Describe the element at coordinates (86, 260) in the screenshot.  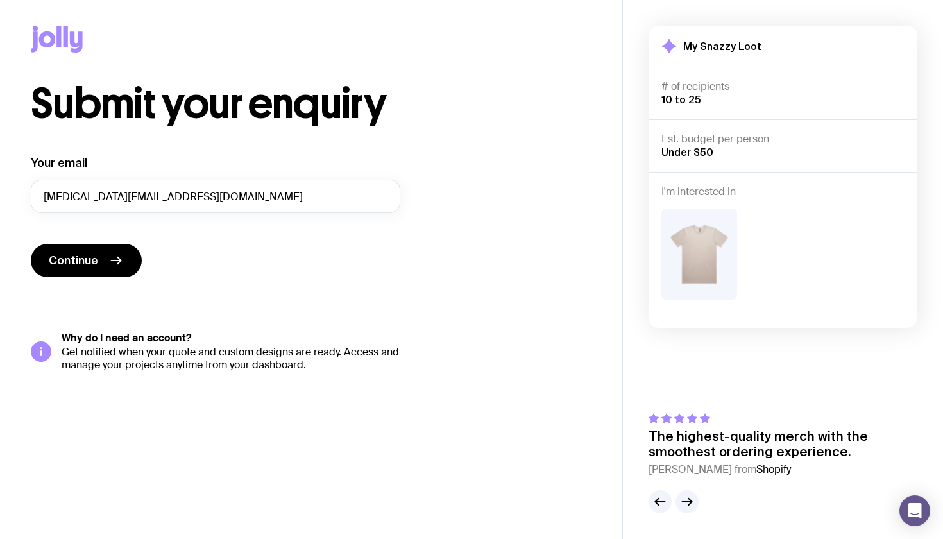
I see `button: Continue` at that location.